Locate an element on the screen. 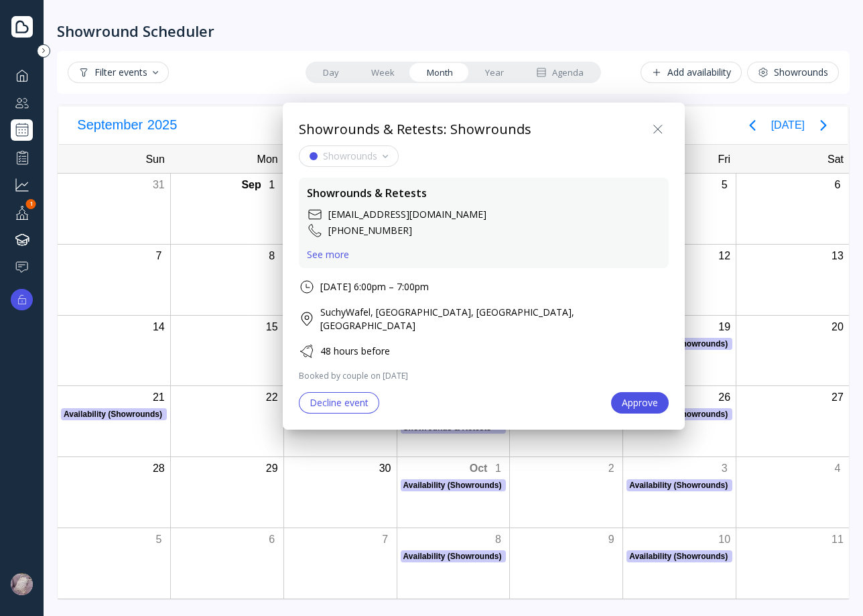  button: Decline event is located at coordinates (339, 402).